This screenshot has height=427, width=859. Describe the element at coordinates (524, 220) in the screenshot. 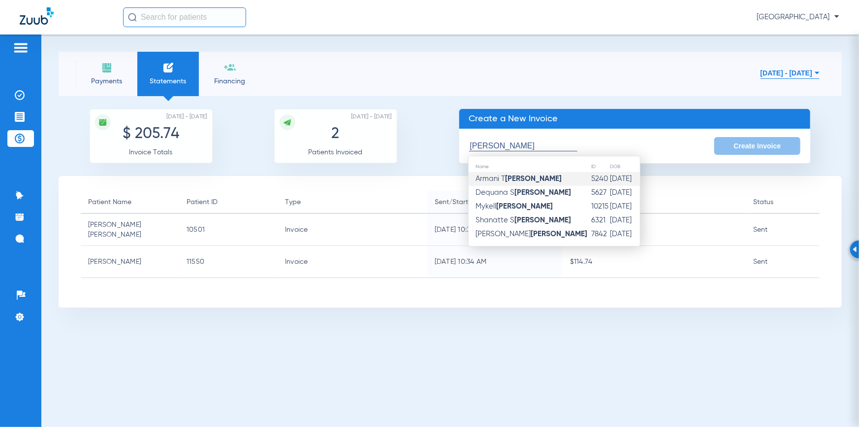

I see `span: Shanatte S` at that location.